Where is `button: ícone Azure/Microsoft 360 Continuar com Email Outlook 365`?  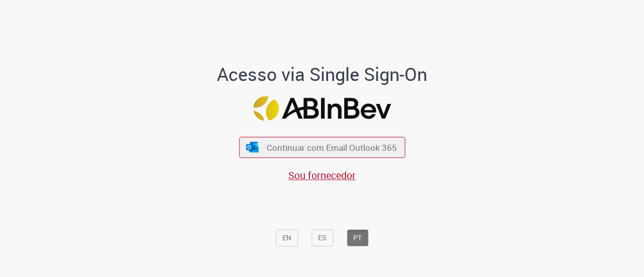 button: ícone Azure/Microsoft 360 Continuar com Email Outlook 365 is located at coordinates (322, 148).